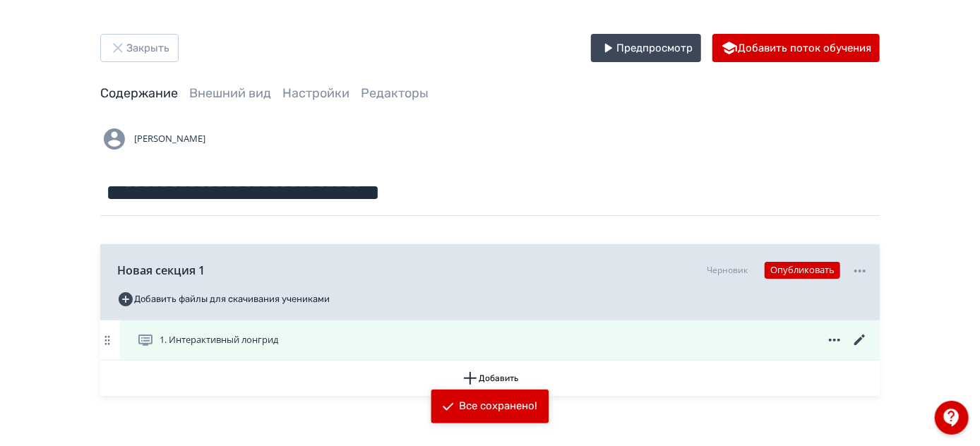 This screenshot has height=446, width=980. What do you see at coordinates (316, 93) in the screenshot?
I see `a: Настройки` at bounding box center [316, 93].